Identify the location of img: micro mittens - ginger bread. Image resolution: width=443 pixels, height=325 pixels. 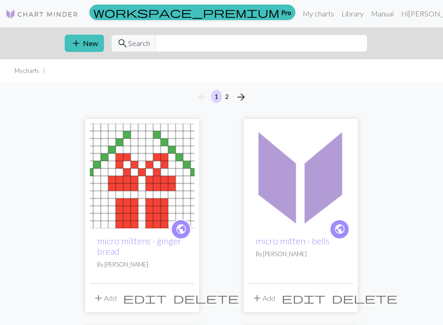
(142, 176).